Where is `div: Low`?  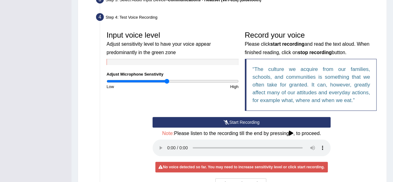 div: Low is located at coordinates (138, 86).